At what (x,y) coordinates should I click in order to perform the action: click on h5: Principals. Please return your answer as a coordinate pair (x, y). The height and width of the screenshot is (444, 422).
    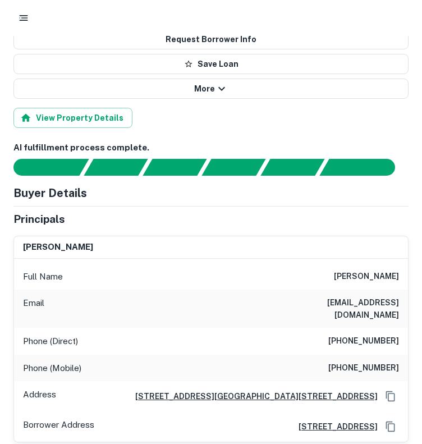
    Looking at the image, I should click on (39, 219).